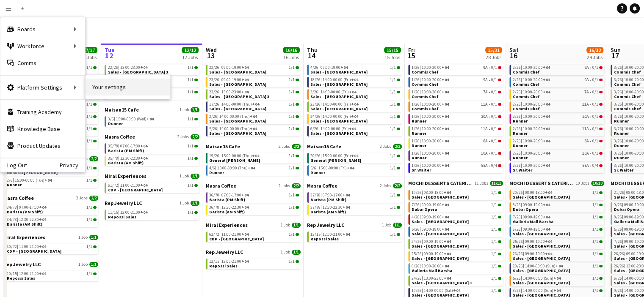  What do you see at coordinates (42, 146) in the screenshot?
I see `a: Product Updates` at bounding box center [42, 146].